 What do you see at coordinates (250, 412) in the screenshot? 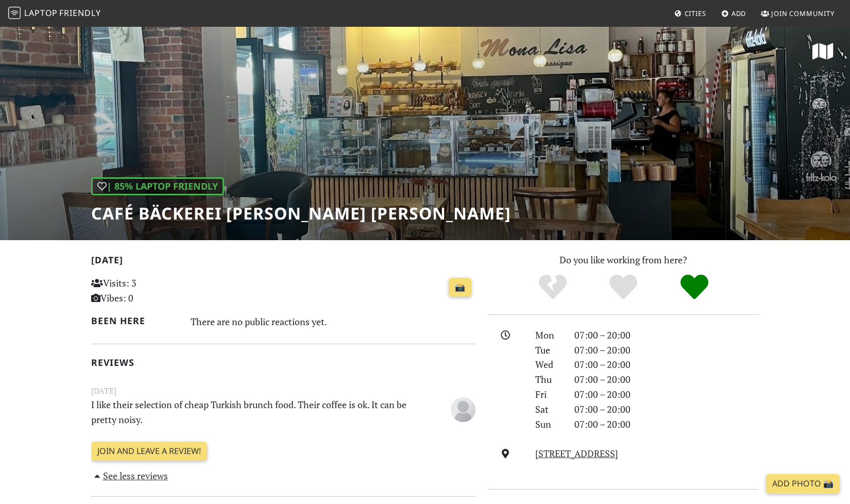
I see `p: I like their selection of cheap Turkish brunch food. Their coffee is ok. It can be pretty noisy.` at bounding box center [250, 412].